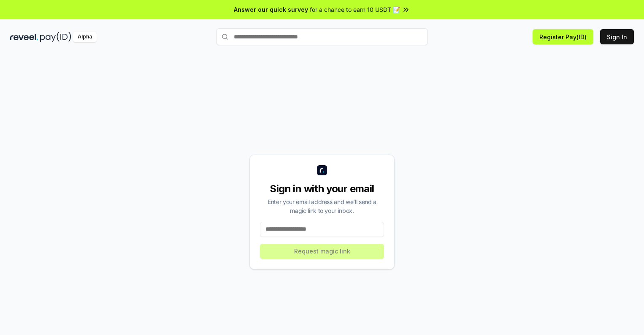 This screenshot has height=335, width=644. What do you see at coordinates (617, 37) in the screenshot?
I see `button: Sign In` at bounding box center [617, 37].